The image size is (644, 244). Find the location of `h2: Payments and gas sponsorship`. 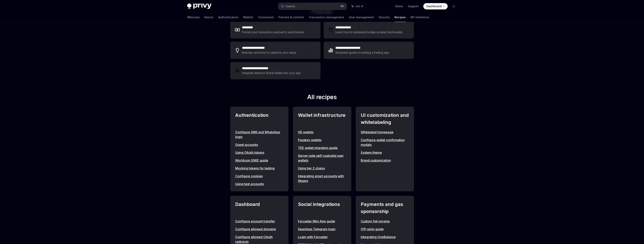

h2: Payments and gas sponsorship is located at coordinates (385, 208).